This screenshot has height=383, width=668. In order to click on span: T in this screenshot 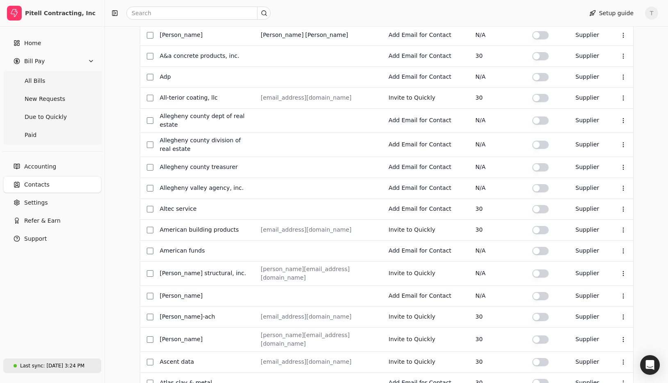, I will do `click(652, 13)`.